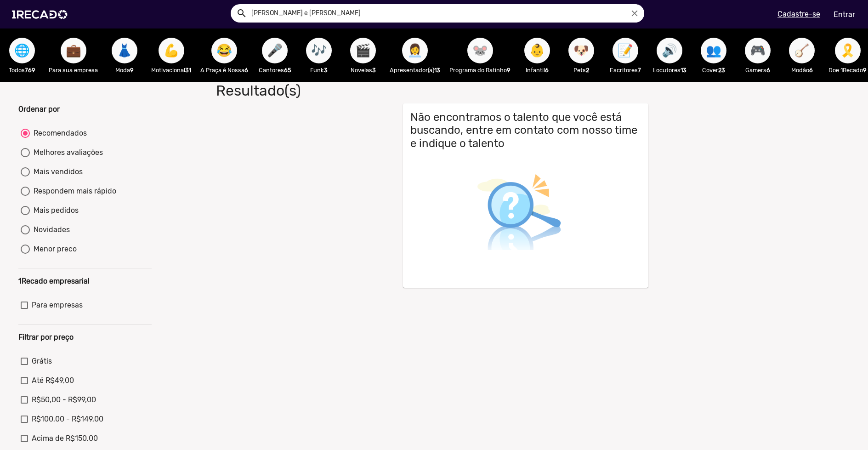  What do you see at coordinates (64, 400) in the screenshot?
I see `span: R$50,00 - R$99,00` at bounding box center [64, 400].